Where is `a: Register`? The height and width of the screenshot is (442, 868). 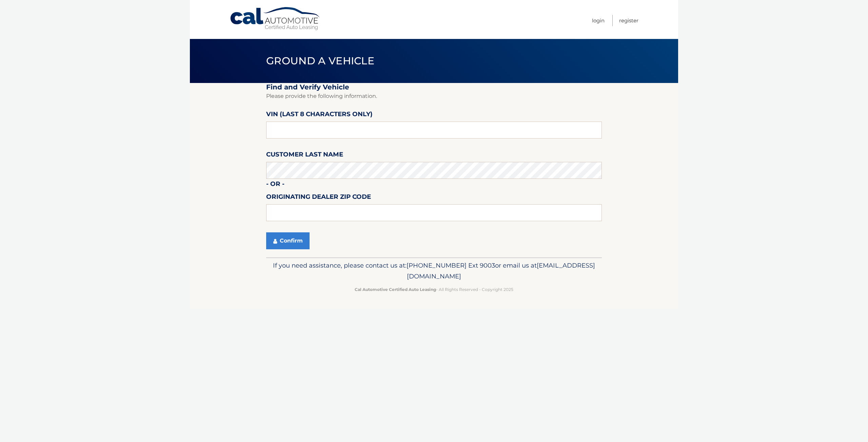
a: Register is located at coordinates (628, 20).